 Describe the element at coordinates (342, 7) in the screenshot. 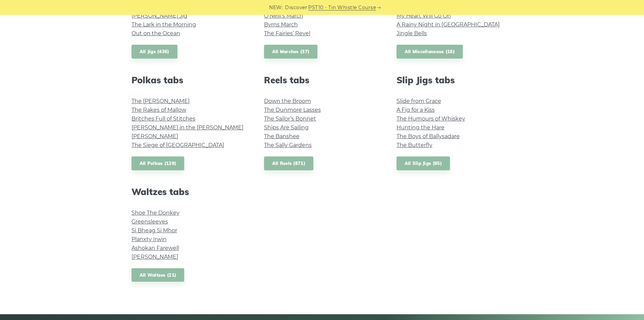

I see `a: PST10 - Tin Whistle Course` at that location.